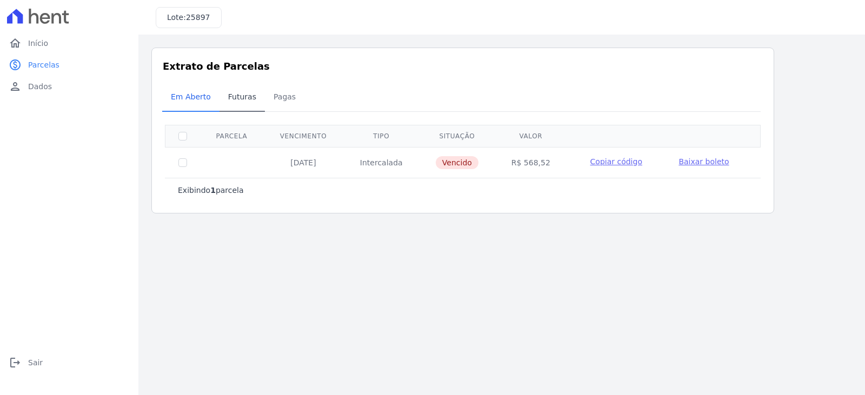 The width and height of the screenshot is (865, 395). What do you see at coordinates (69, 43) in the screenshot?
I see `a: homeInício` at bounding box center [69, 43].